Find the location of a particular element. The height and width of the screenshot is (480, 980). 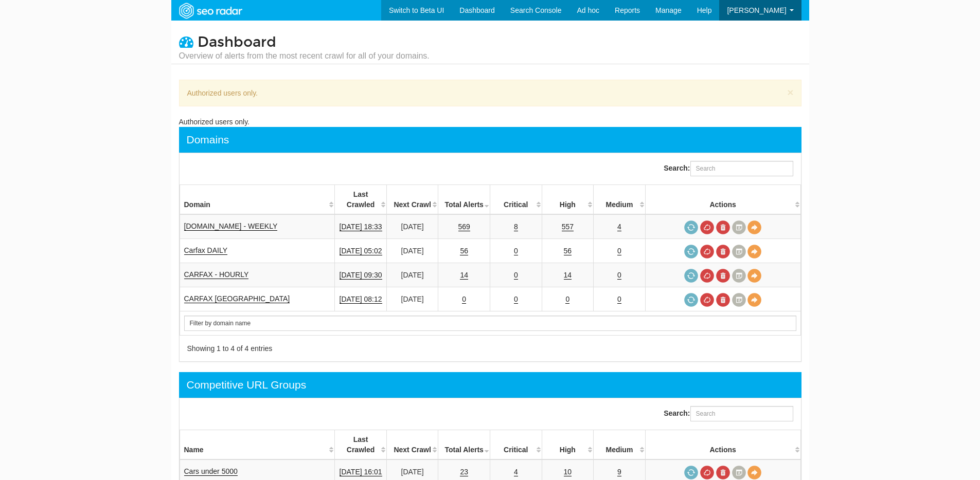

img: SEORadar is located at coordinates (210, 11).